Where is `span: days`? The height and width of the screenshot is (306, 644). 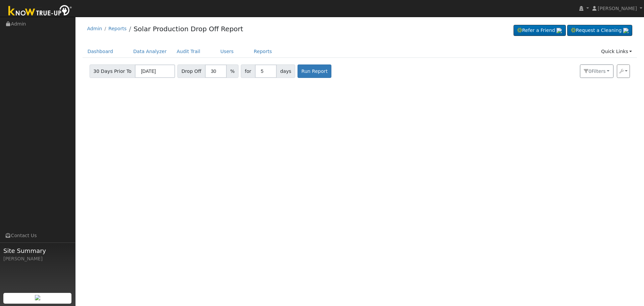 span: days is located at coordinates (285, 72).